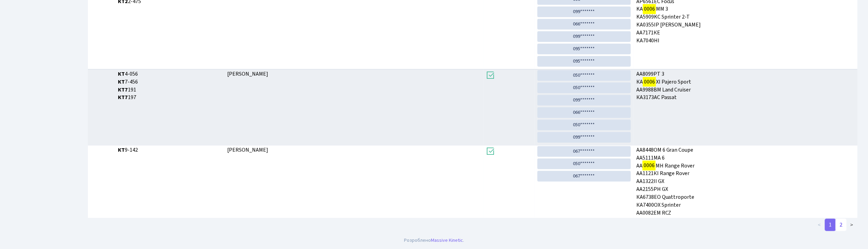 The width and height of the screenshot is (868, 249). Describe the element at coordinates (745, 180) in the screenshot. I see `span: АА8448ОМ 6 Gran Coupe АА5111МА 6 АА МН Range Rover АА1121КІ Range Rover АА1322ІІ GX АА2155РН GX К...` at that location.